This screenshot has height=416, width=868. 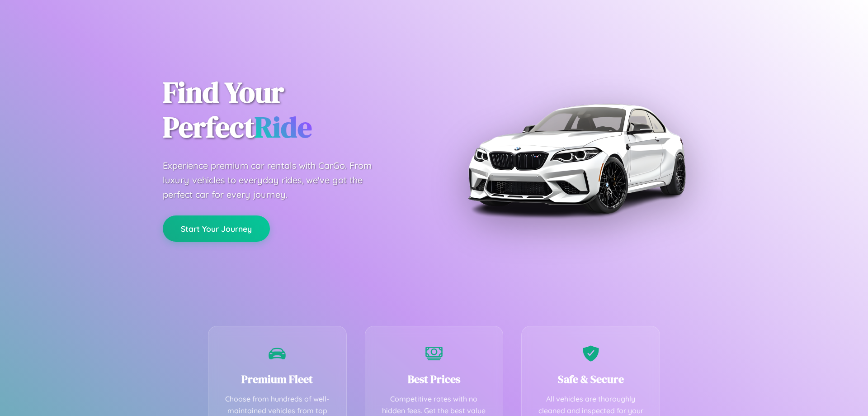 I want to click on span: Ride, so click(x=283, y=126).